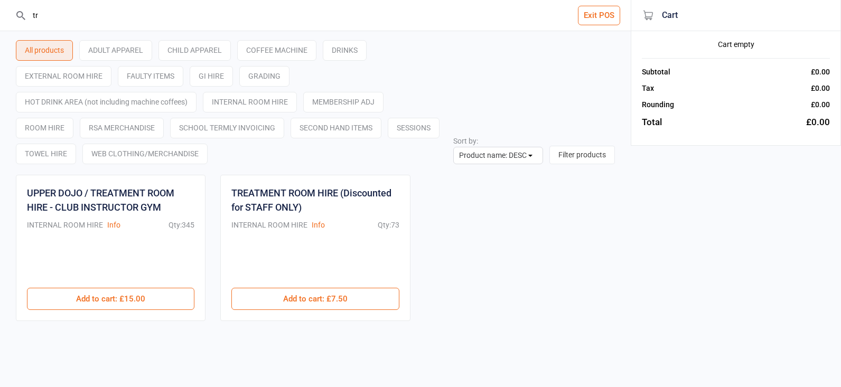 Image resolution: width=841 pixels, height=387 pixels. I want to click on button: Exit POS, so click(599, 15).